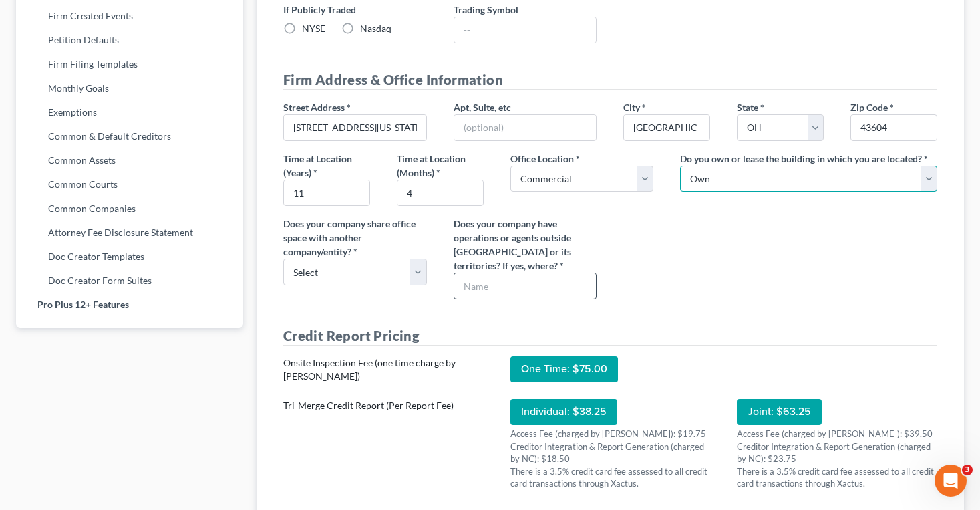 This screenshot has height=510, width=980. I want to click on label: If Publicly Traded, so click(355, 9).